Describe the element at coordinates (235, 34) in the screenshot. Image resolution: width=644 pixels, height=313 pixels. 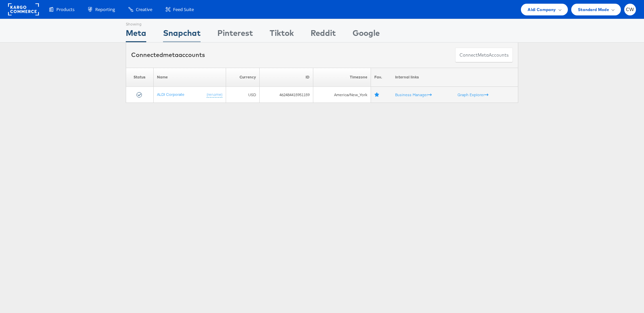
I see `div: Pinterest` at that location.